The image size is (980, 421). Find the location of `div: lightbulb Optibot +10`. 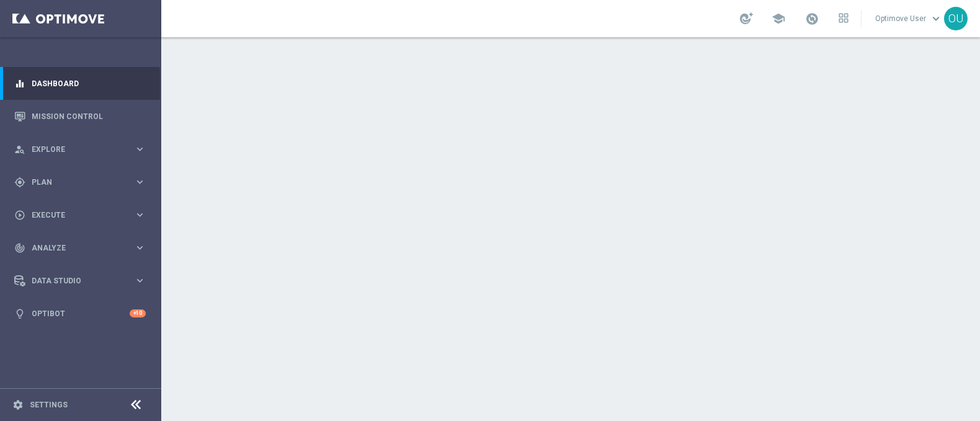

div: lightbulb Optibot +10 is located at coordinates (80, 314).